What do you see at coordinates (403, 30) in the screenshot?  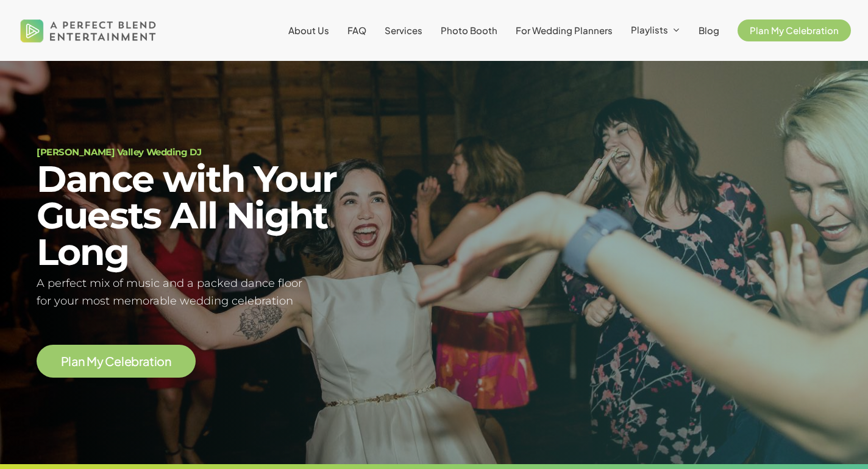 I see `span: Services` at bounding box center [403, 30].